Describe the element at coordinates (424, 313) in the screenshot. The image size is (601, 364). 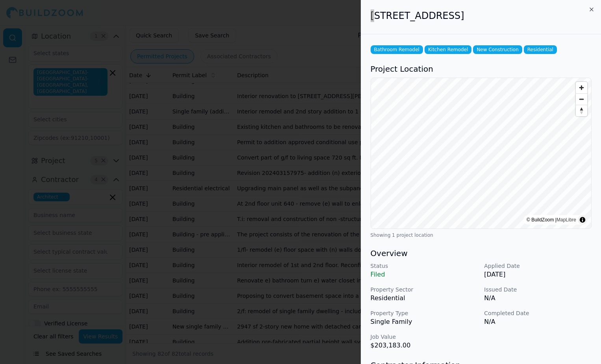
I see `p: Property Type` at that location.